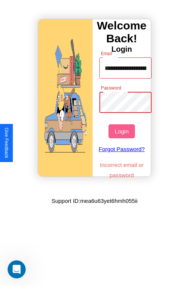  I want to click on div: Give Feedback, so click(6, 143).